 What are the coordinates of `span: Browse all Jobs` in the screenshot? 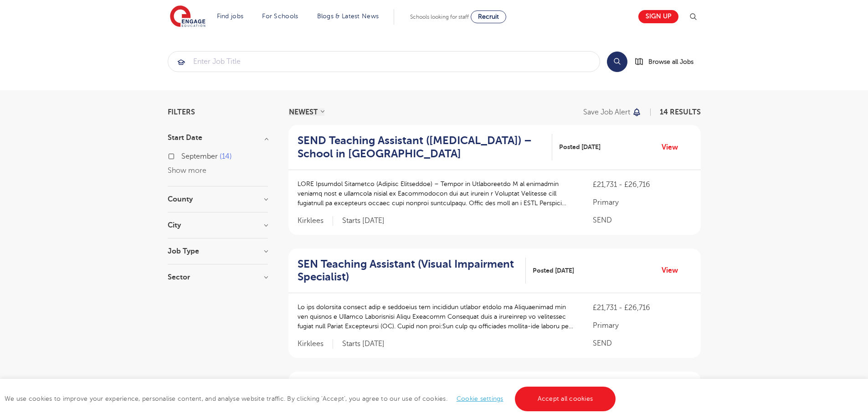 It's located at (671, 61).